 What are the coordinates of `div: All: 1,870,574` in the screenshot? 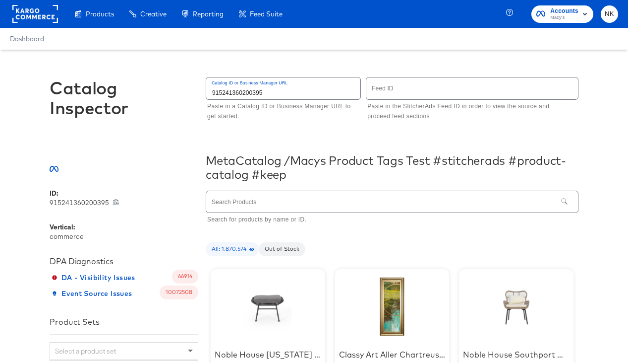 It's located at (232, 249).